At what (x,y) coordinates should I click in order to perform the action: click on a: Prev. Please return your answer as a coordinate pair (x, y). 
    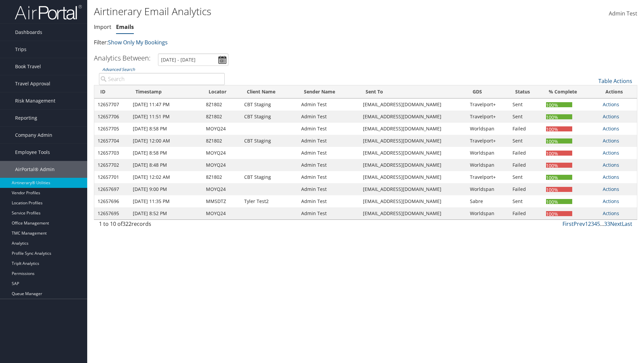
    Looking at the image, I should click on (579, 224).